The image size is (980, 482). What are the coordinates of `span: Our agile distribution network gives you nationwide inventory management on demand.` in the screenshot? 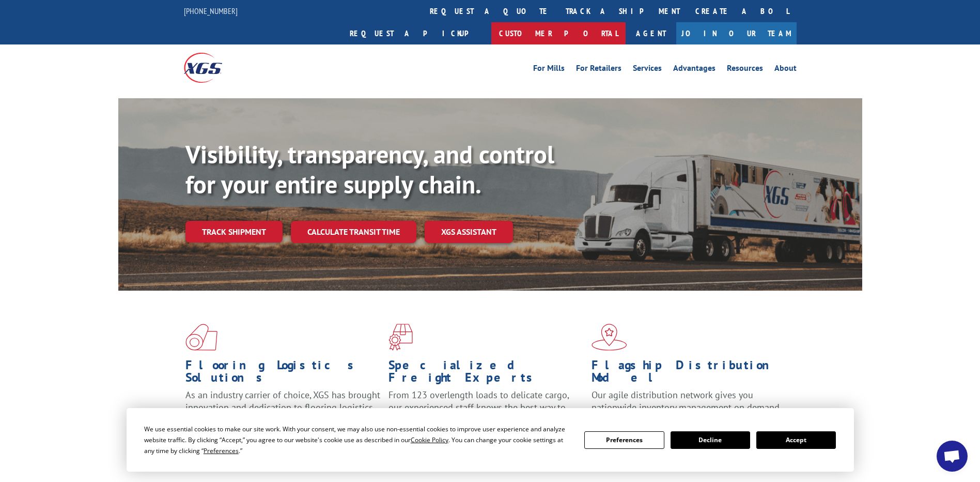 It's located at (686, 400).